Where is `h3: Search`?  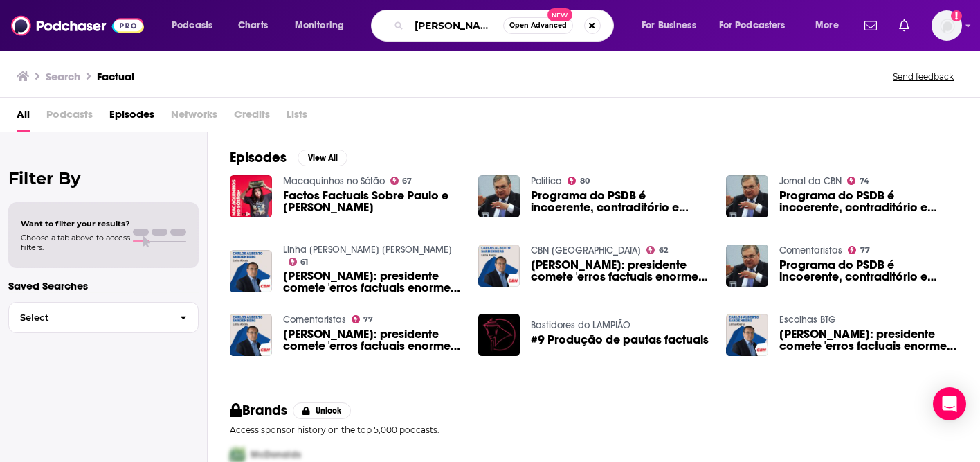
h3: Search is located at coordinates (63, 76).